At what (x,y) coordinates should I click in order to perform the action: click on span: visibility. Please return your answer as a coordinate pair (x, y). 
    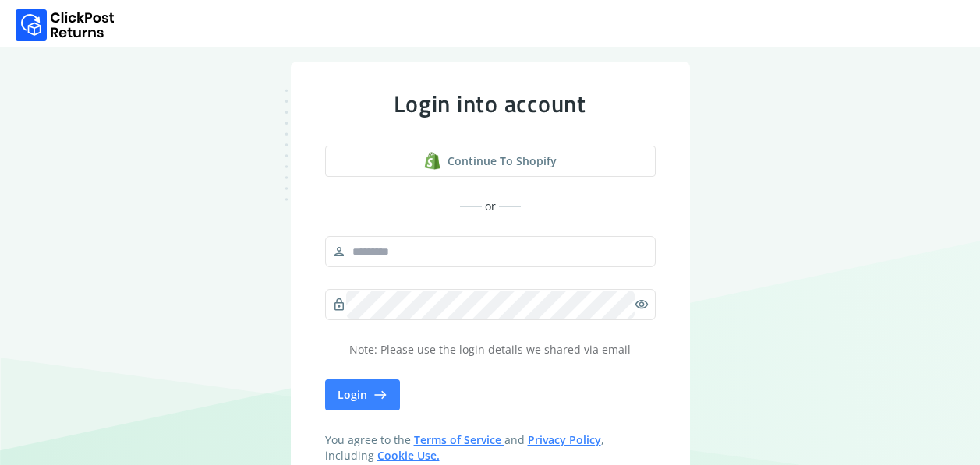
    Looking at the image, I should click on (642, 304).